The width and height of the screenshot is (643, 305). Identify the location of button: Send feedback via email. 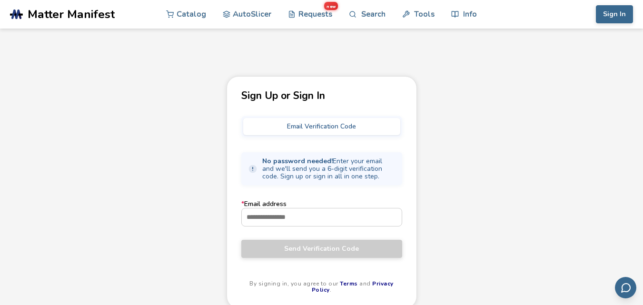
(625, 287).